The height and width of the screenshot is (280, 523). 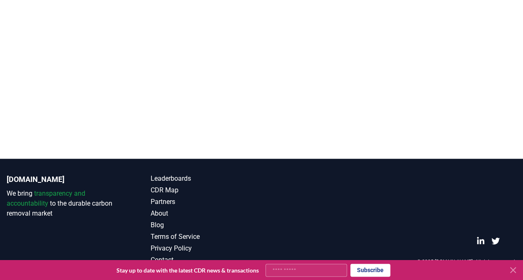 What do you see at coordinates (206, 179) in the screenshot?
I see `a: Leaderboards` at bounding box center [206, 179].